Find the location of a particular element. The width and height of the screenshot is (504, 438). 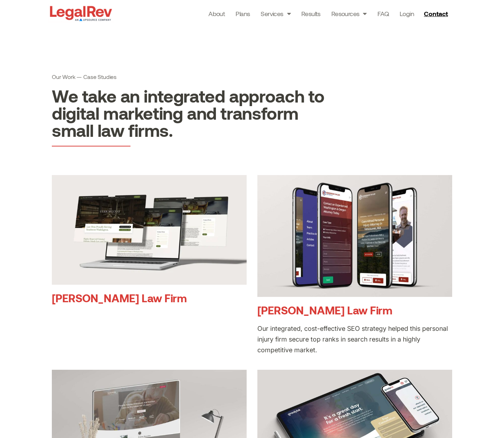

img: Conversion-Optimized Injury Law Website is located at coordinates (355, 236).